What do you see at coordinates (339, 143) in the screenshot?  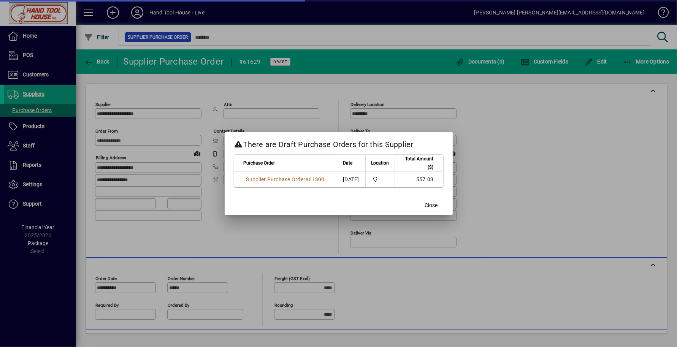 I see `h2: There are Draft Purchase Orders for this Supplier` at bounding box center [339, 143].